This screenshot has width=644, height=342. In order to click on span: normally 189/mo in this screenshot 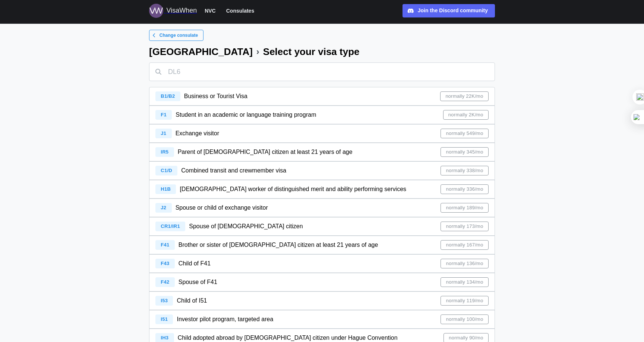, I will do `click(464, 208)`.